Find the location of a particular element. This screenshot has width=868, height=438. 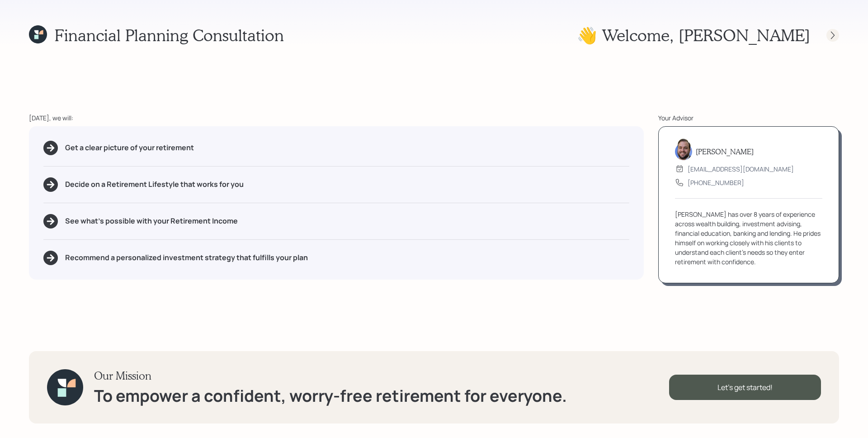

div: Your Advisor is located at coordinates (749, 117).